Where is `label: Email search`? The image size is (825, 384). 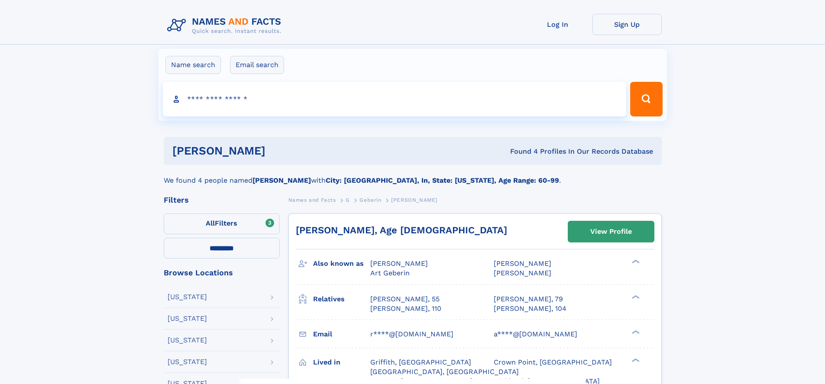
label: Email search is located at coordinates (257, 65).